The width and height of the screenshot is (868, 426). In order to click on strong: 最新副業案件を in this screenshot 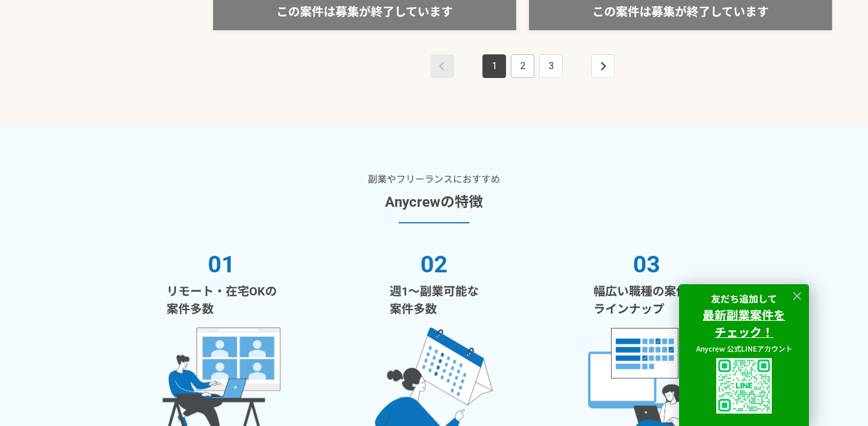, I will do `click(744, 314)`.